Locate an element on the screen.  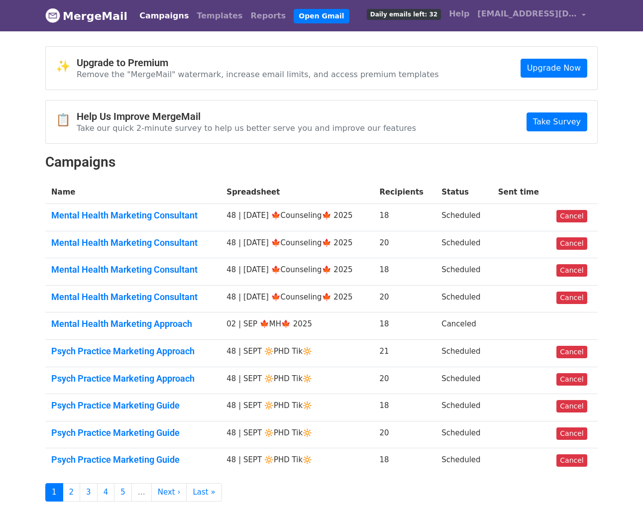
a: Open Gmail is located at coordinates (321, 16).